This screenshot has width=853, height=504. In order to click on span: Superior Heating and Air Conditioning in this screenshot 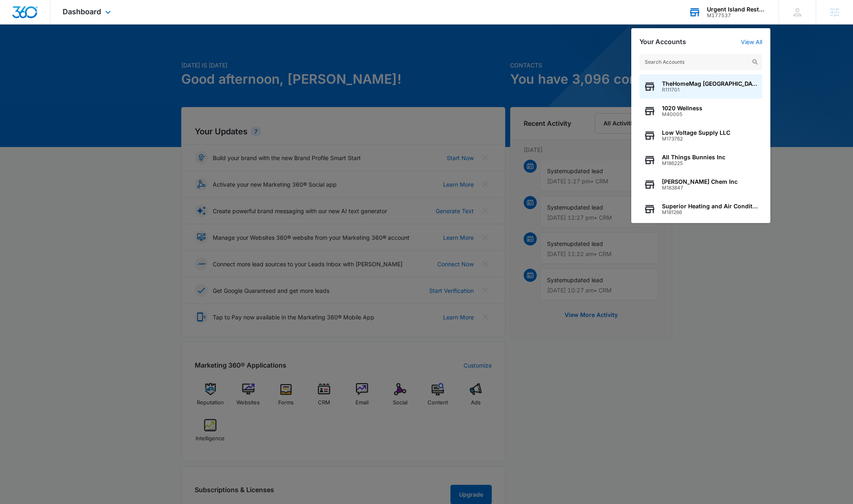, I will do `click(710, 206)`.